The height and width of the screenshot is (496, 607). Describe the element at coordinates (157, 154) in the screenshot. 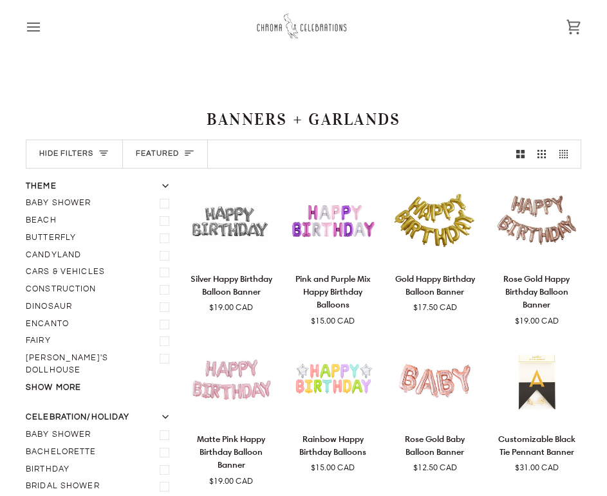

I see `span: Featured` at that location.